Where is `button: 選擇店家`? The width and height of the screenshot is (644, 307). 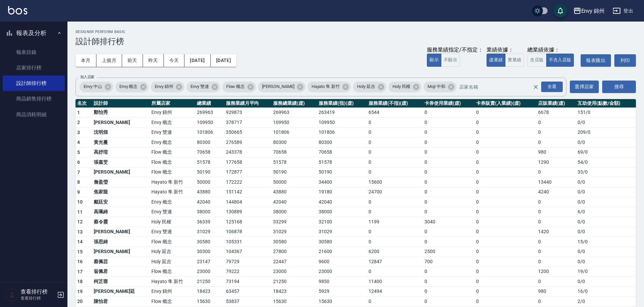 button: 選擇店家 is located at coordinates (584, 86).